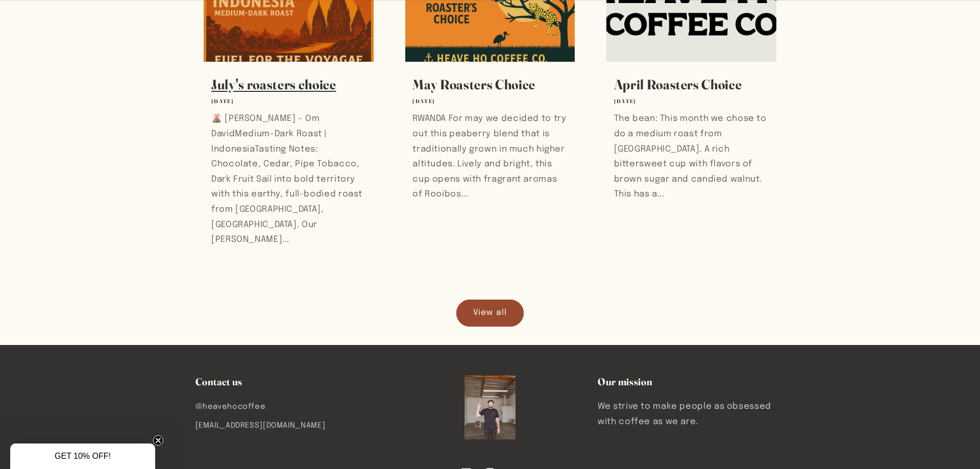  What do you see at coordinates (691, 85) in the screenshot?
I see `a: April Roasters Choice` at bounding box center [691, 85].